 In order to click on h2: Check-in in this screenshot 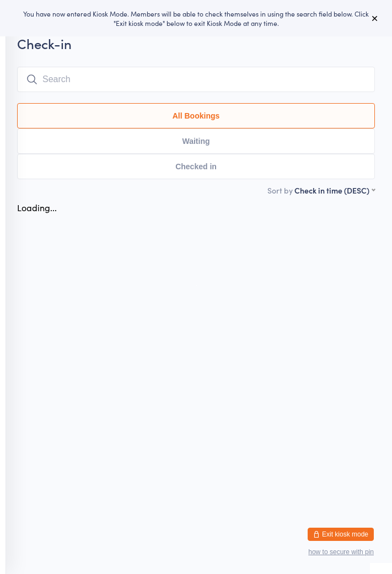, I will do `click(196, 43)`.